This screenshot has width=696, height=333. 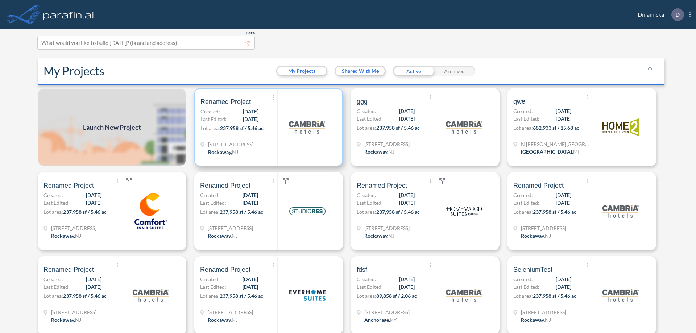 What do you see at coordinates (112, 127) in the screenshot?
I see `a: Launch New Project` at bounding box center [112, 127].